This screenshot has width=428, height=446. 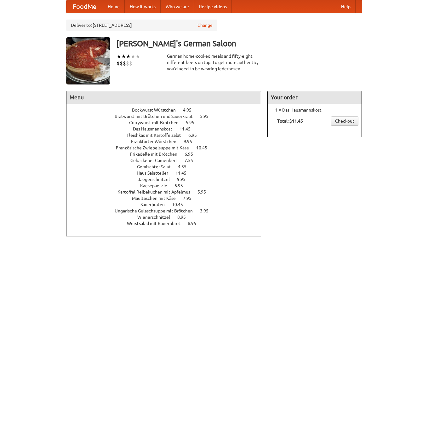 What do you see at coordinates (156, 173) in the screenshot?
I see `span: Haus Salatteller` at bounding box center [156, 173].